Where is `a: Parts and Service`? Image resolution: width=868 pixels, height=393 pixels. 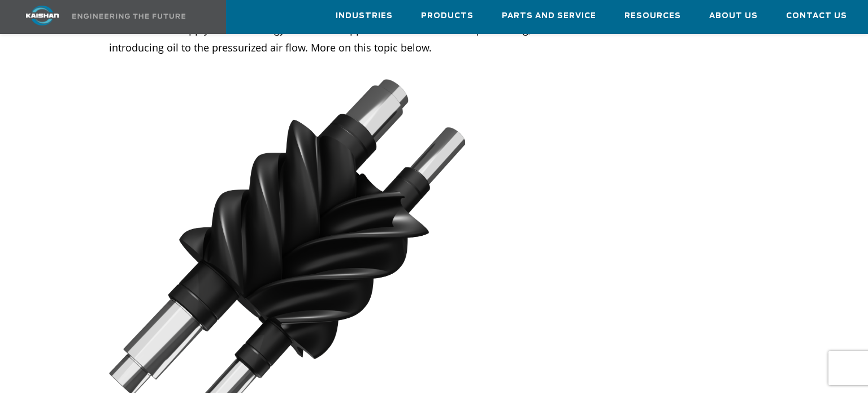
a: Parts and Service is located at coordinates (549, 16).